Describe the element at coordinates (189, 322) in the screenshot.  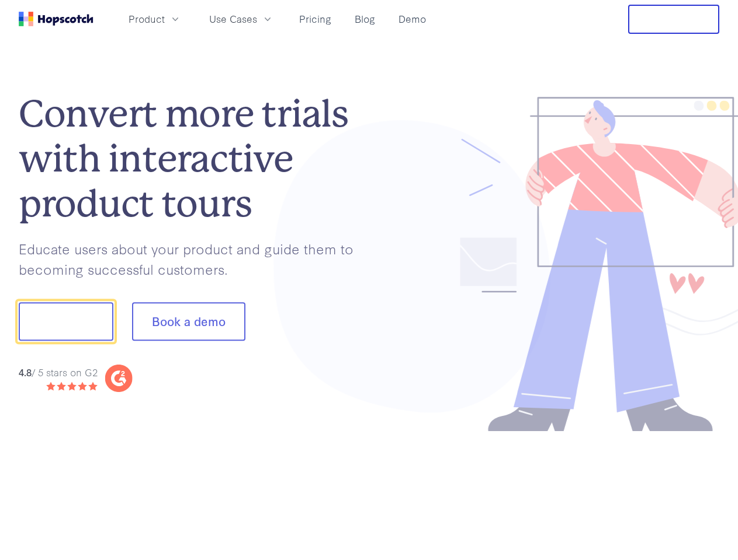
I see `a: Book a demo` at that location.